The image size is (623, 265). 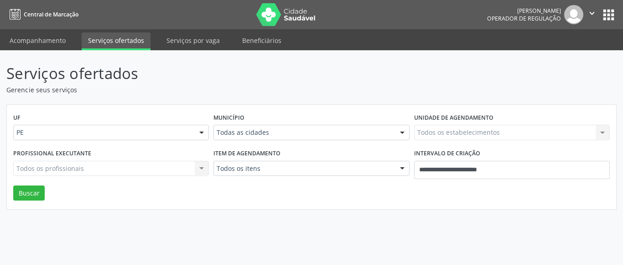 What do you see at coordinates (524, 18) in the screenshot?
I see `span: Operador de regulação` at bounding box center [524, 18].